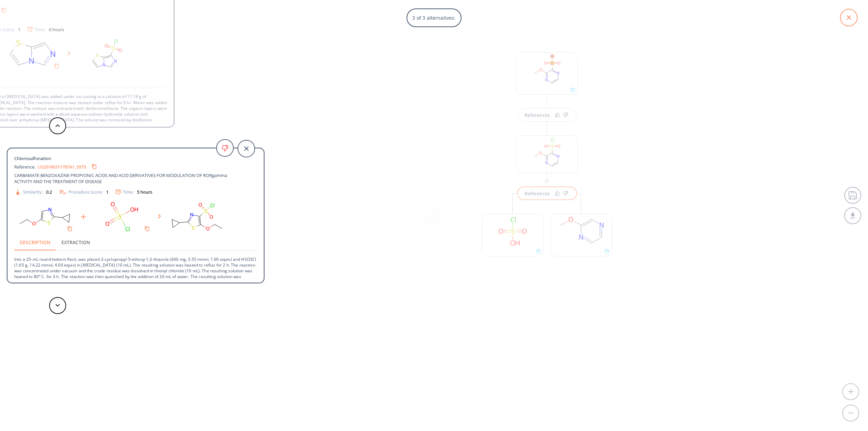 This screenshot has height=431, width=868. Describe the element at coordinates (145, 192) in the screenshot. I see `div: 5 hours` at that location.